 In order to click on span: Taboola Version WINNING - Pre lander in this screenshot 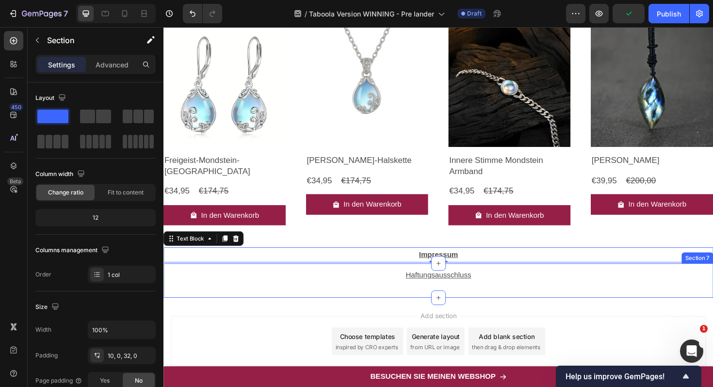, I will do `click(371, 14)`.